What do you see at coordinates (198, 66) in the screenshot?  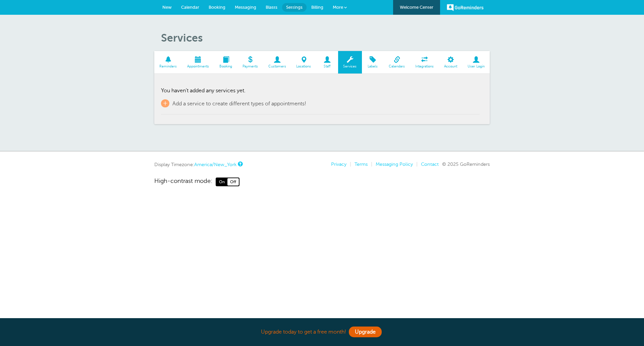 I see `span: Appointments` at bounding box center [198, 66].